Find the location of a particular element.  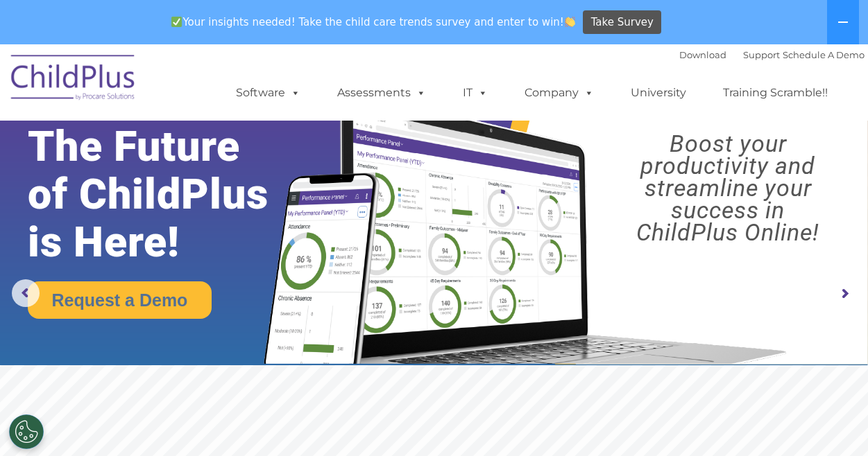

a: Training Scramble!! is located at coordinates (775, 93).